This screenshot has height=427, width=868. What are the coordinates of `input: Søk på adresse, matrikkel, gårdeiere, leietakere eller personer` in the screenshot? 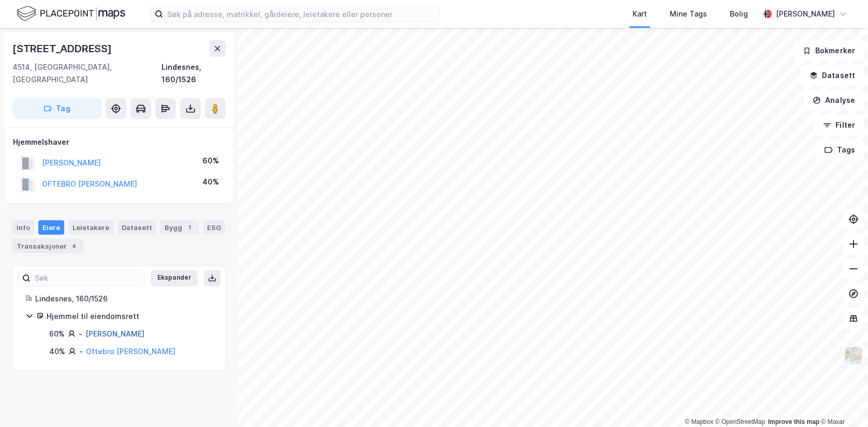 It's located at (301, 14).